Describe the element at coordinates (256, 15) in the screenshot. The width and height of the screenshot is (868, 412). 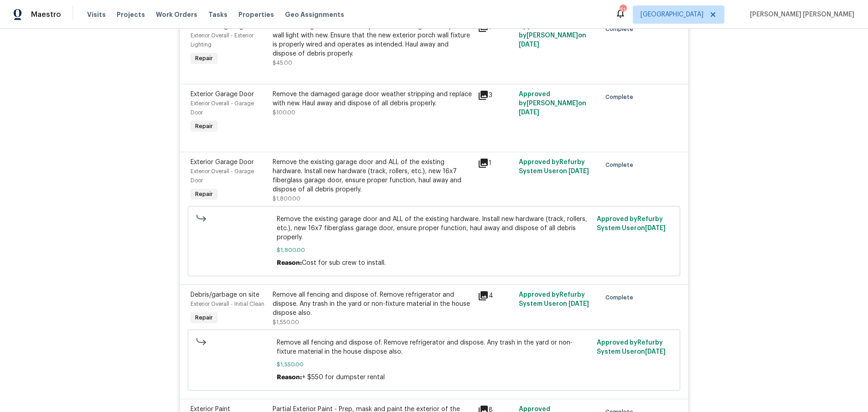
I see `span: Properties` at that location.